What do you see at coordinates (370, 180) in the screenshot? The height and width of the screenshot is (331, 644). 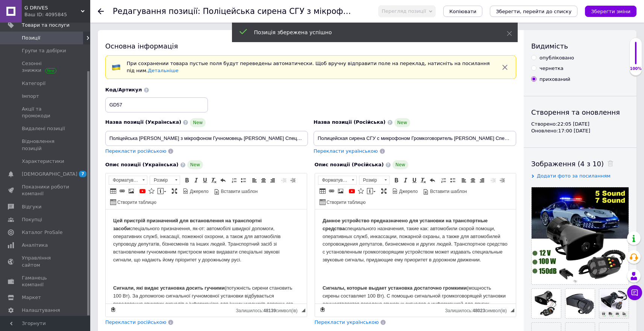 I see `span: Розмір` at bounding box center [370, 180].